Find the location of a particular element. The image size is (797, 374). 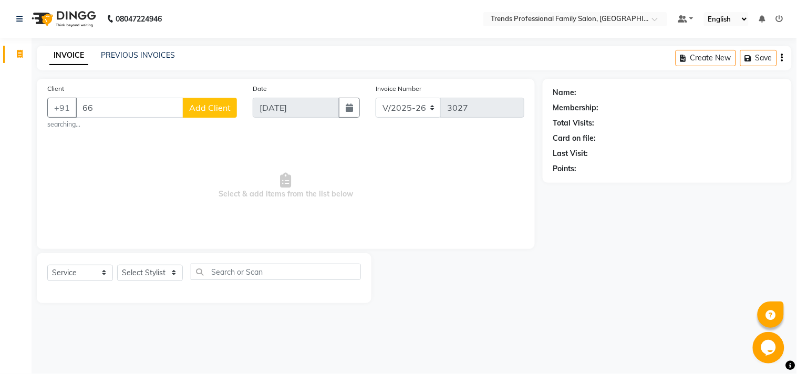

div: Points: is located at coordinates (565, 169).